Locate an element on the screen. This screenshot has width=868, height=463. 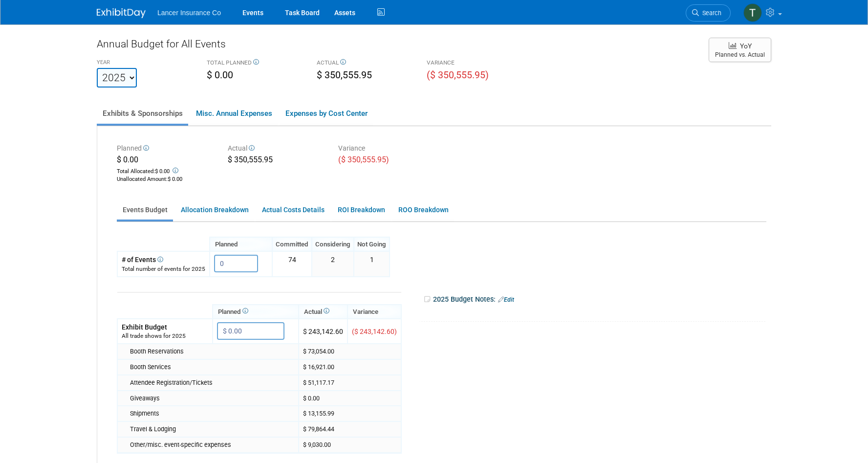
span: Lancer Insurance Co is located at coordinates (189, 12).